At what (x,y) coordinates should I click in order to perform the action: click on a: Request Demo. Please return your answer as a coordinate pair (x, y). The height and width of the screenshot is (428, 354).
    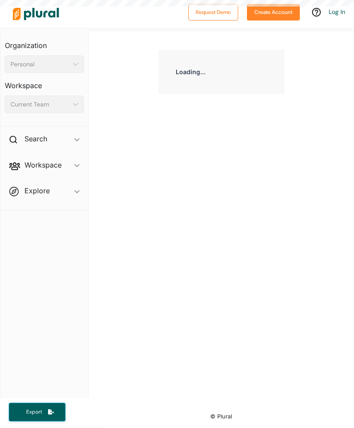
    Looking at the image, I should click on (213, 11).